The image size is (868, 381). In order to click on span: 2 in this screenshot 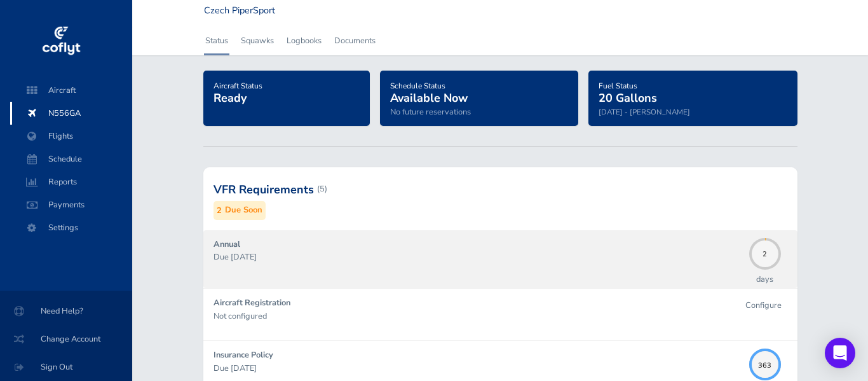, I will do `click(765, 252)`.